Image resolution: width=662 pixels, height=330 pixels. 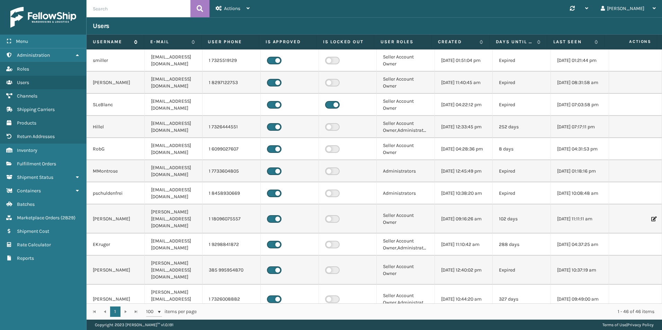 What do you see at coordinates (33, 55) in the screenshot?
I see `span: Administration` at bounding box center [33, 55].